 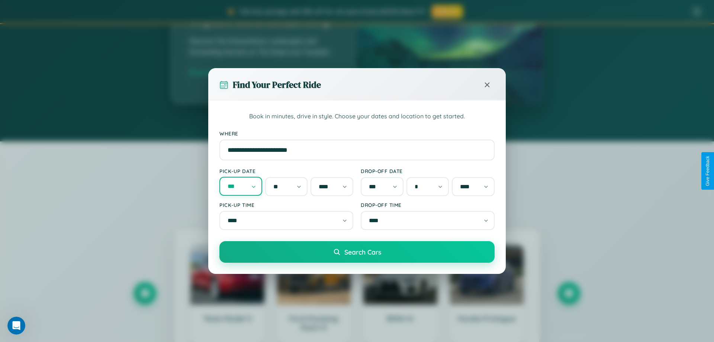 What do you see at coordinates (357, 133) in the screenshot?
I see `label: Where` at bounding box center [357, 133].